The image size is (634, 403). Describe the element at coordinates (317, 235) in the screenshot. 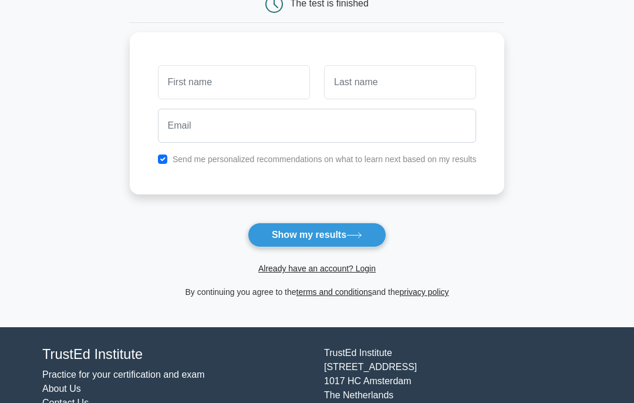

I see `button: Show my results` at that location.